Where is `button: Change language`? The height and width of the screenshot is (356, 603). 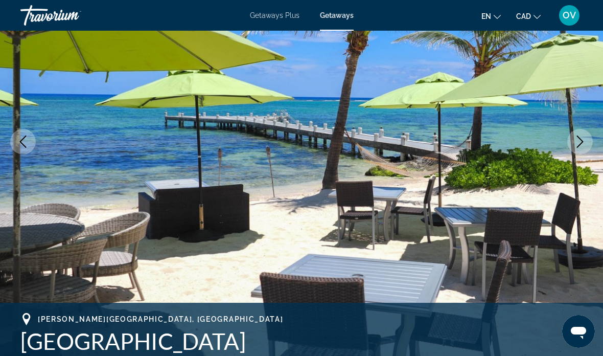
button: Change language is located at coordinates (491, 16).